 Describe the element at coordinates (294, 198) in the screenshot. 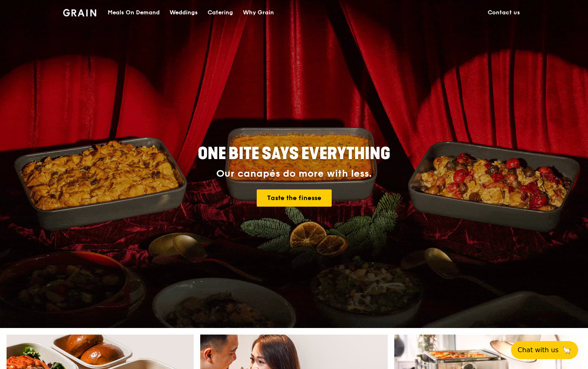

I see `a: Taste the finesse` at that location.